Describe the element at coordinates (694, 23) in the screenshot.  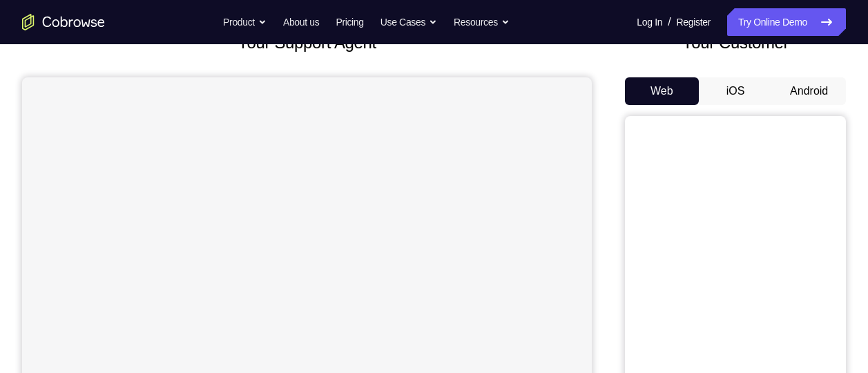
I see `a: Register` at that location.